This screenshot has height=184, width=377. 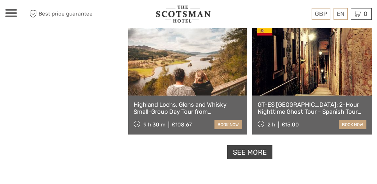 I want to click on span: 0, so click(x=365, y=14).